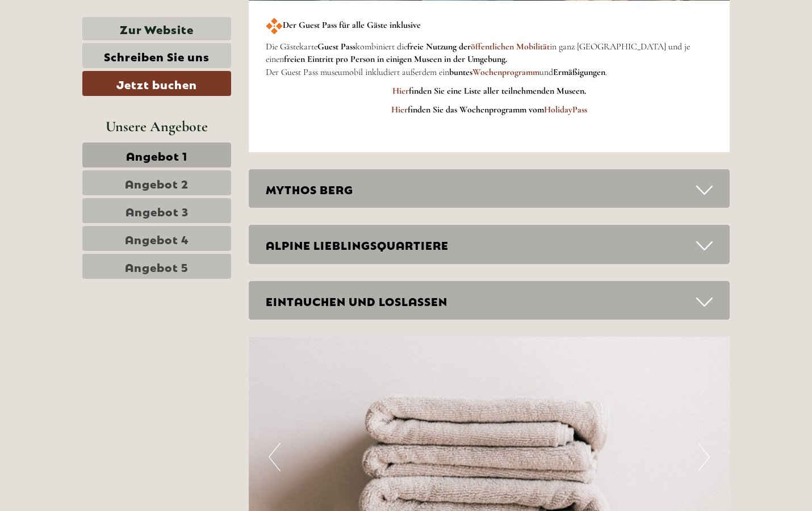 Image resolution: width=812 pixels, height=511 pixels. I want to click on span: Angebot 1, so click(157, 155).